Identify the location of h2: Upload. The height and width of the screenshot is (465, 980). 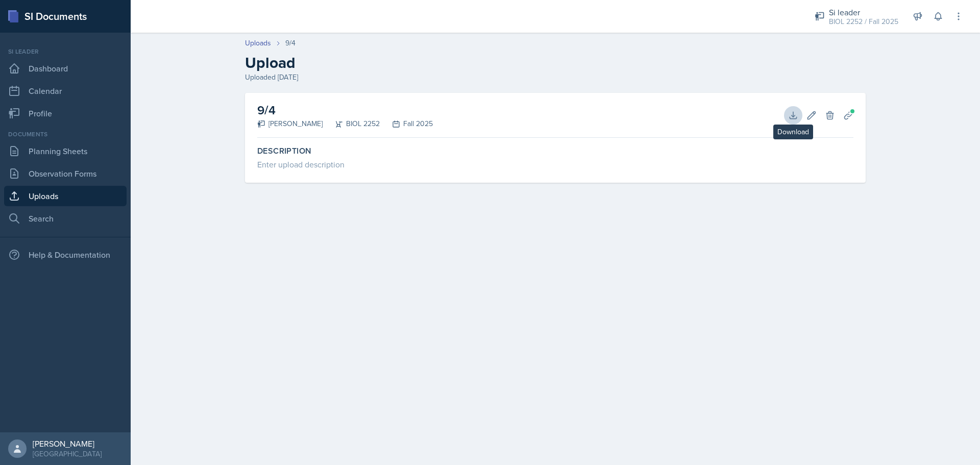
(555, 63).